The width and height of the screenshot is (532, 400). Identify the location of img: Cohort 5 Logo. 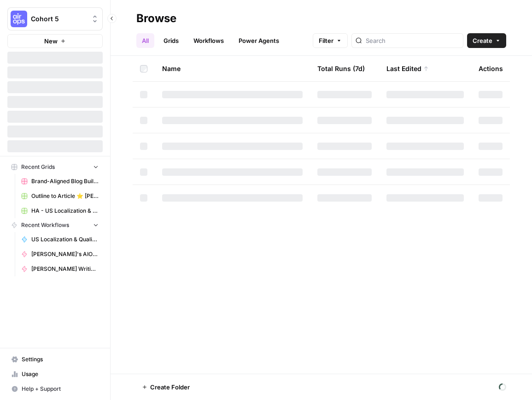
(19, 19).